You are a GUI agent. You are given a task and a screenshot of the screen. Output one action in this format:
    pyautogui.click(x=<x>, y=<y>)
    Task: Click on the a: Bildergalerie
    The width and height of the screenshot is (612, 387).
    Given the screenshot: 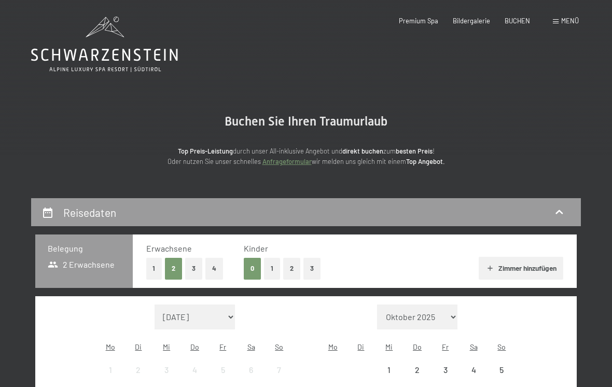 What is the action you would take?
    pyautogui.click(x=472, y=21)
    